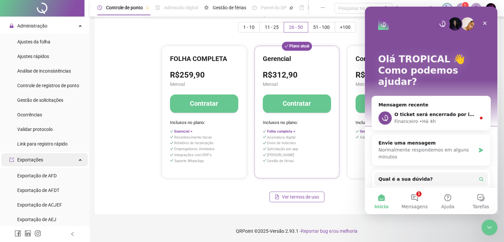 This screenshot has width=504, height=242. I want to click on span: 26 - 50, so click(296, 27).